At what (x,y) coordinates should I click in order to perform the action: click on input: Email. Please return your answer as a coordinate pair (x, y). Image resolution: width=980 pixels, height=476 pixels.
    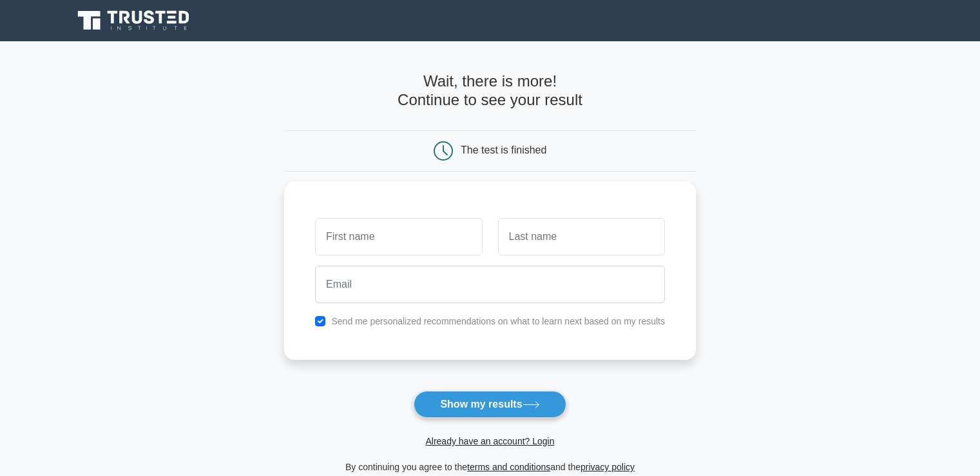
    Looking at the image, I should click on (489, 284).